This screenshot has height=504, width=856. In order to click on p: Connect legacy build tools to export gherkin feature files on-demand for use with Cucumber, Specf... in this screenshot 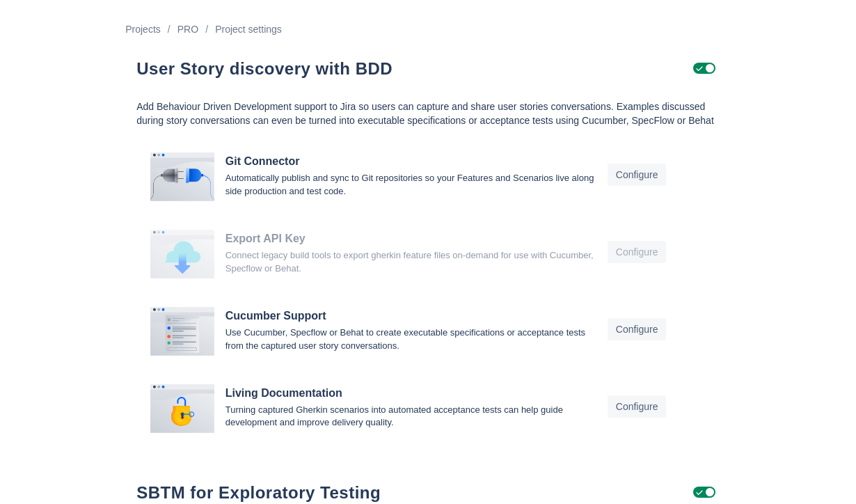, I will do `click(411, 262)`.